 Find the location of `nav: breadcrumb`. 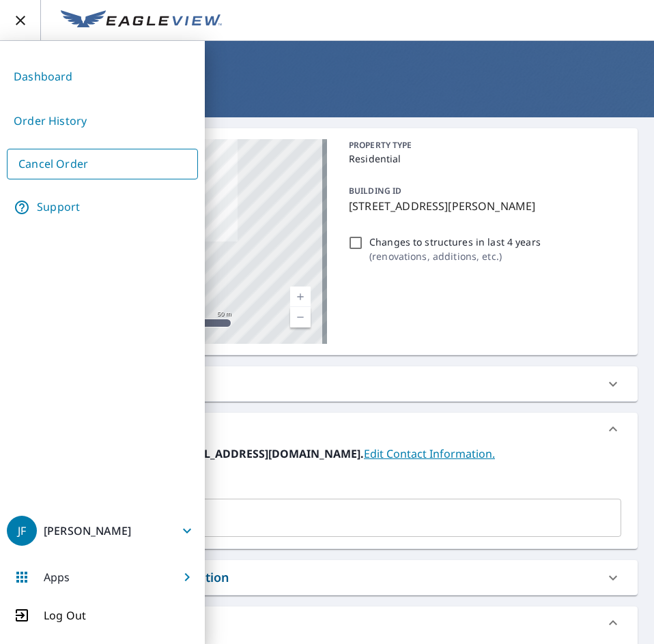

nav: breadcrumb is located at coordinates (327, 63).